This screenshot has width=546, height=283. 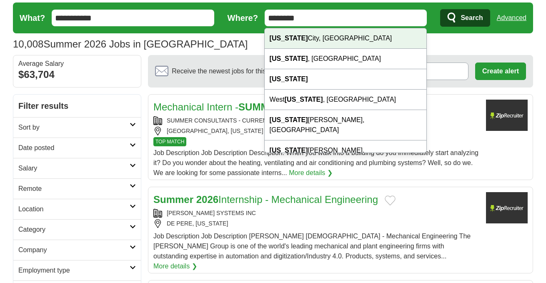 I want to click on a: Company, so click(x=77, y=250).